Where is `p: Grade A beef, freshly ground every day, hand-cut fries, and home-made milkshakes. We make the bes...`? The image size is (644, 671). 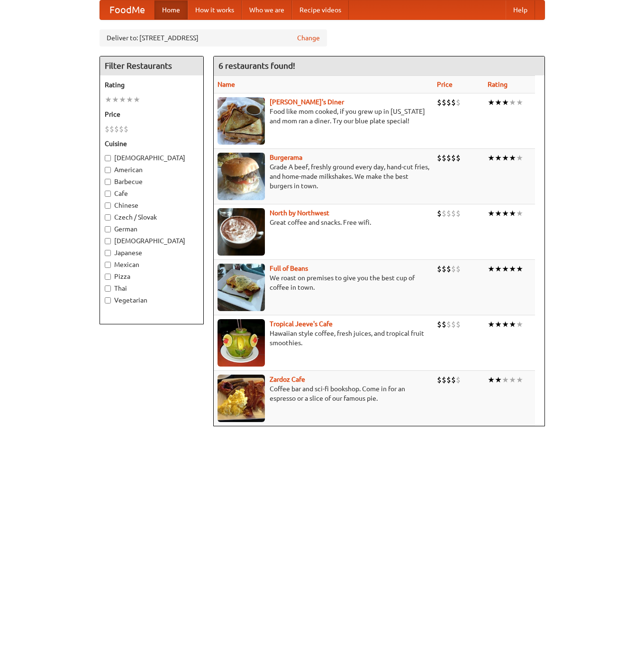
p: Grade A beef, freshly ground every day, hand-cut fries, and home-made milkshakes. We make the bes... is located at coordinates (324, 176).